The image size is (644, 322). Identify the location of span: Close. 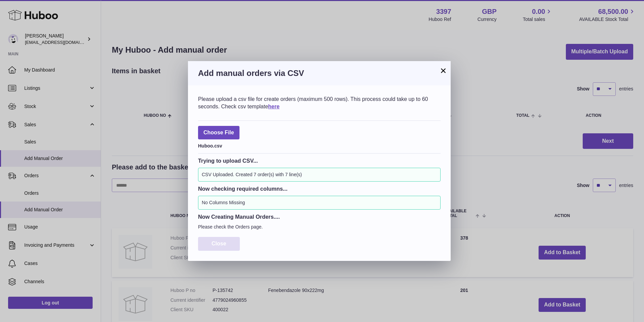
(219, 244).